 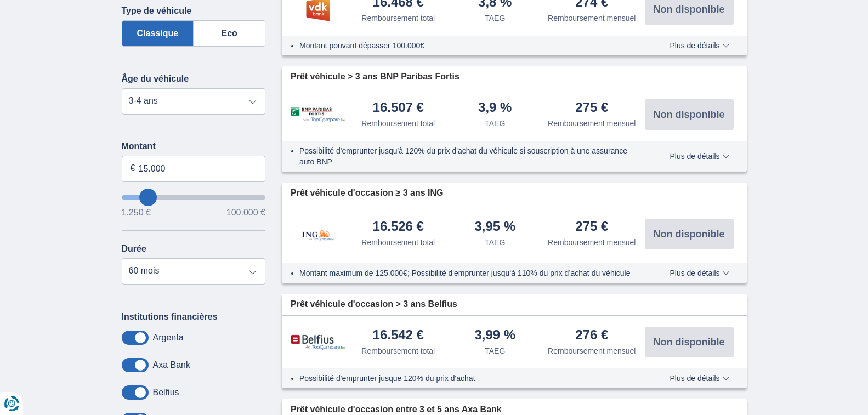 What do you see at coordinates (158, 33) in the screenshot?
I see `label: Classique` at bounding box center [158, 33].